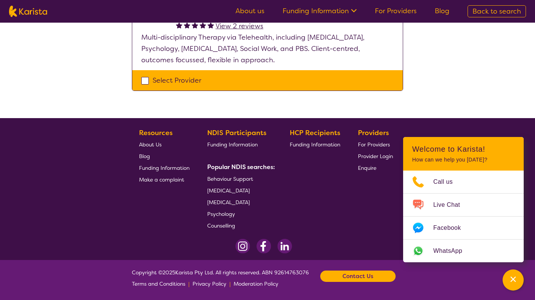 The image size is (535, 300). What do you see at coordinates (452, 251) in the screenshot?
I see `span: WhatsApp` at bounding box center [452, 251].